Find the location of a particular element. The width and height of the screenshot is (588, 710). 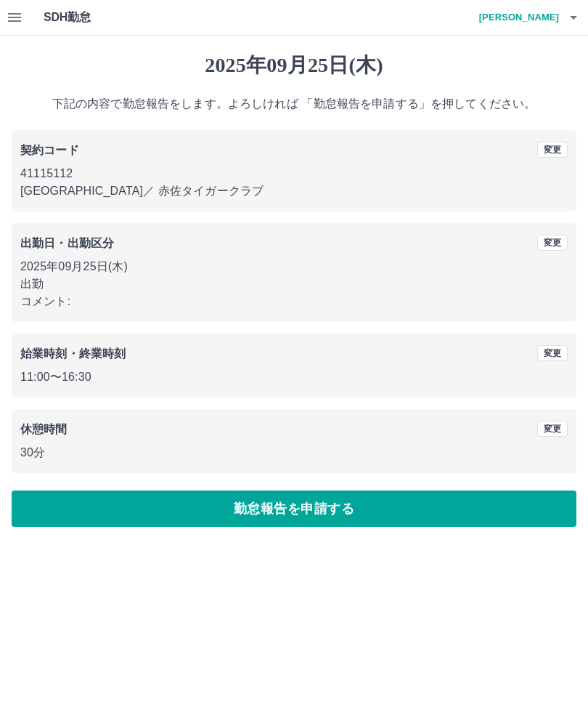

b: 始業時刻・終業時刻 is located at coordinates (72, 353).